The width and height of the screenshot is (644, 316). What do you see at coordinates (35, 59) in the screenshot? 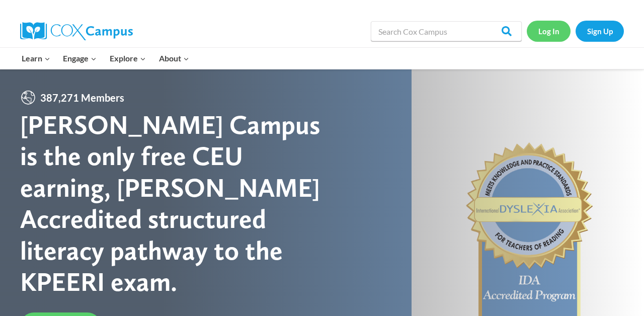
I see `button: Child menu of Learn` at bounding box center [35, 59].